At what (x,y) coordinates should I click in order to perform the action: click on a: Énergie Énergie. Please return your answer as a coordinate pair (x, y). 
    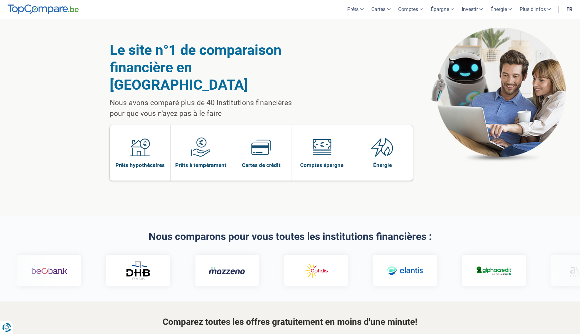
    Looking at the image, I should click on (382, 153).